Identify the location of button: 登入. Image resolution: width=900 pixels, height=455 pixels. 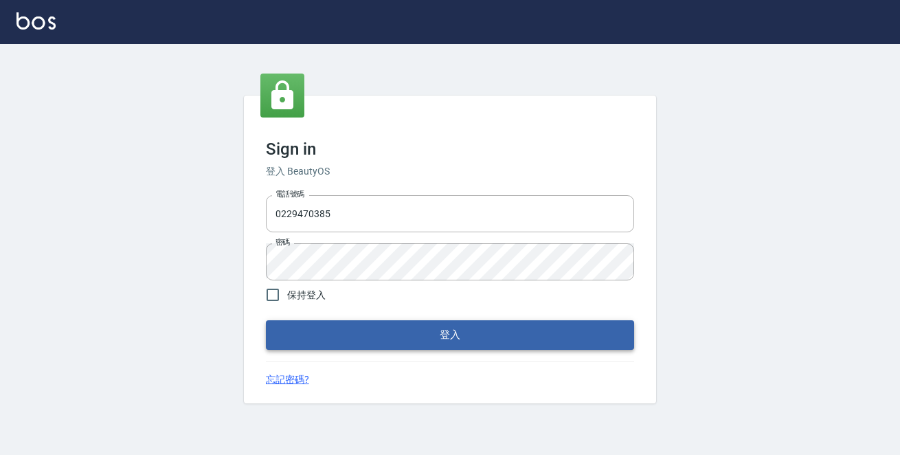
(450, 335).